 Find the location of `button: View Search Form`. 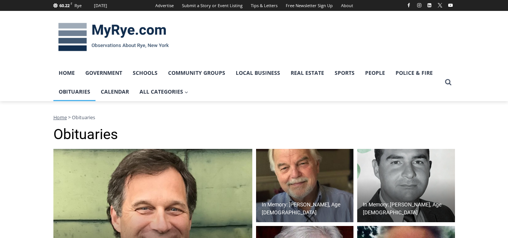

button: View Search Form is located at coordinates (448, 82).